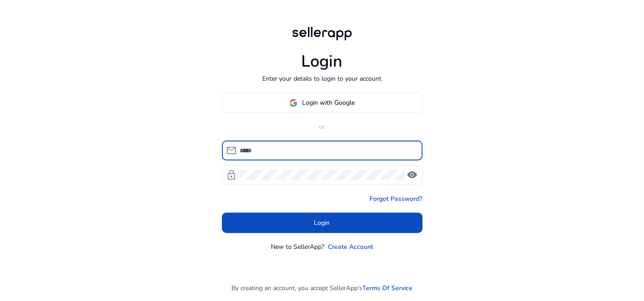 Image resolution: width=644 pixels, height=301 pixels. What do you see at coordinates (322, 61) in the screenshot?
I see `h1: Login` at bounding box center [322, 61].